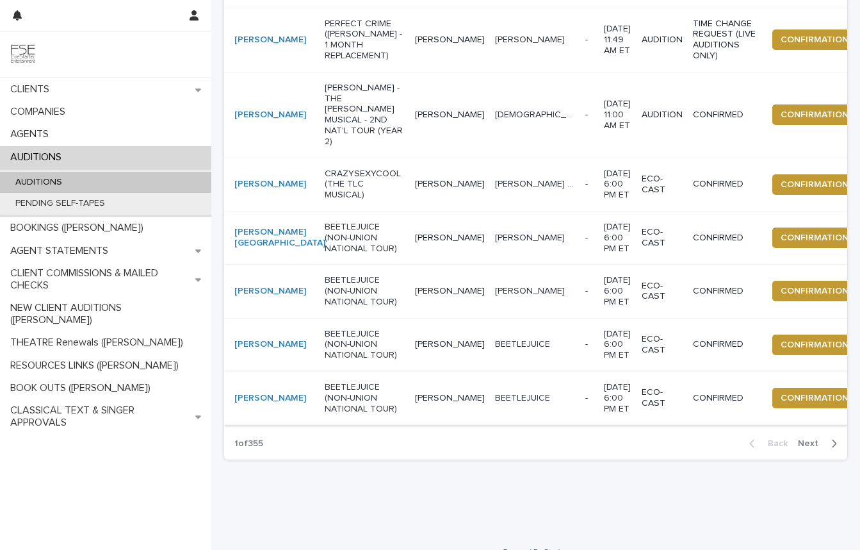  Describe the element at coordinates (23, 54) in the screenshot. I see `img: 9JgRvJ3ETPGCJDhvPVA5` at that location.